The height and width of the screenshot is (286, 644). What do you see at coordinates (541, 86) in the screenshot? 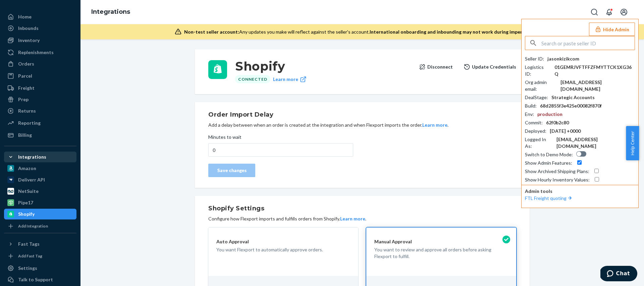
I see `div: Org admin email :` at bounding box center [541, 86].